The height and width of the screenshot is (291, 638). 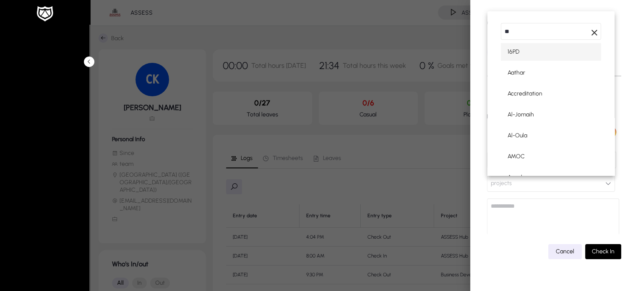 What do you see at coordinates (551, 52) in the screenshot?
I see `mat-option: 16PD` at bounding box center [551, 52].